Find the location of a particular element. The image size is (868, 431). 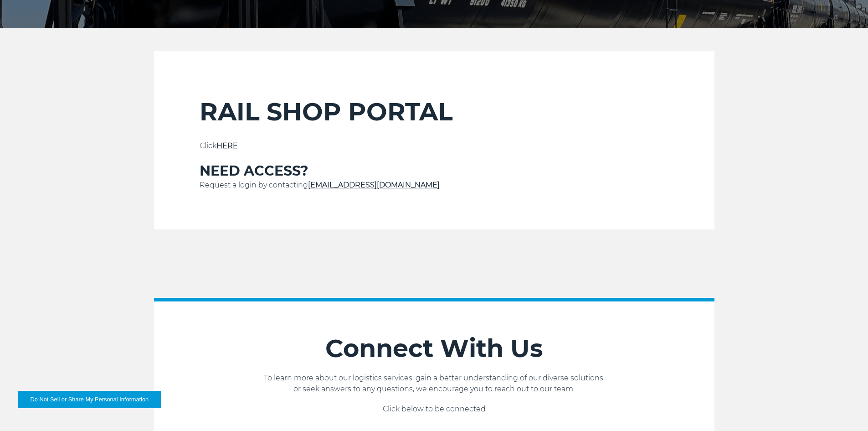

p: Click below to be connected is located at coordinates (434, 409).